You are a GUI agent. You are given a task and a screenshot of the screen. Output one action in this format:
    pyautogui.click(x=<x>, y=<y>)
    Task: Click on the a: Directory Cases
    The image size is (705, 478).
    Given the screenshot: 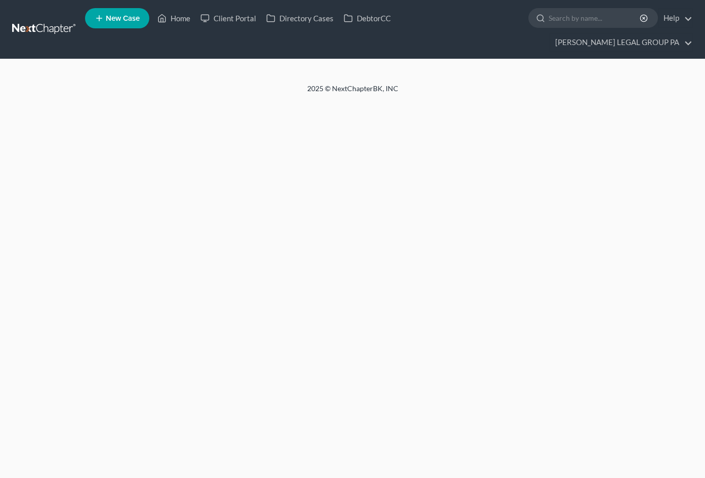 What is the action you would take?
    pyautogui.click(x=300, y=18)
    